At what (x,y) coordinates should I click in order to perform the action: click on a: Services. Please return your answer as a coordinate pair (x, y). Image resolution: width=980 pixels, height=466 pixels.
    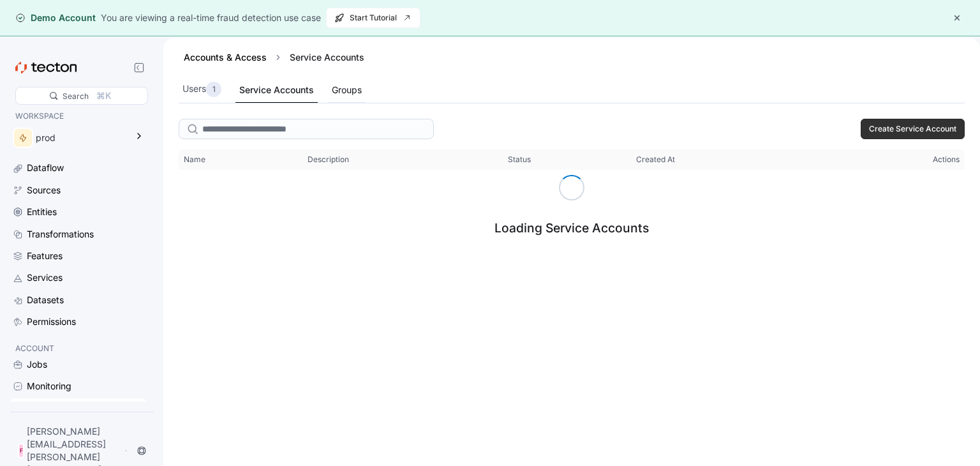
    Looking at the image, I should click on (78, 278).